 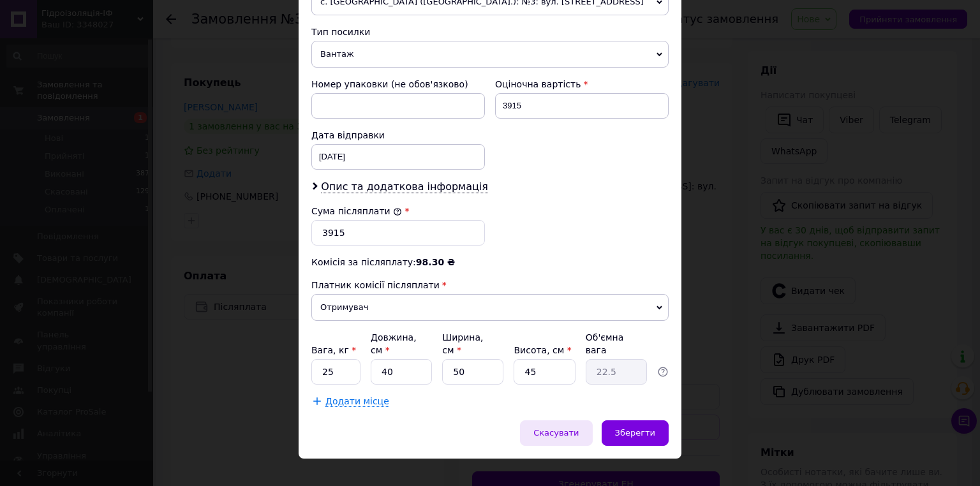 I want to click on label: Довжина, см, so click(x=393, y=344).